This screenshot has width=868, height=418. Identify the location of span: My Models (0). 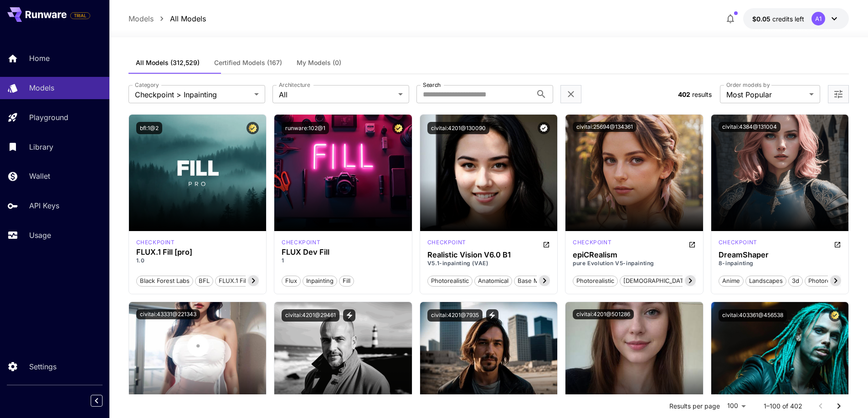
(319, 63).